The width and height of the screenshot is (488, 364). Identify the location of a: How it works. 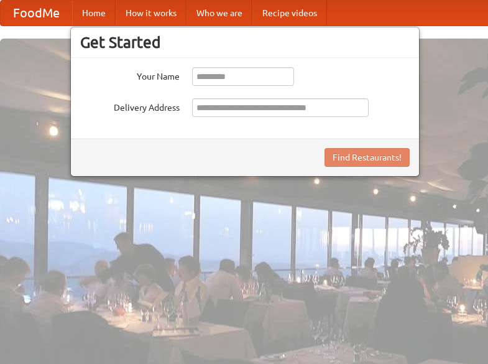
(151, 13).